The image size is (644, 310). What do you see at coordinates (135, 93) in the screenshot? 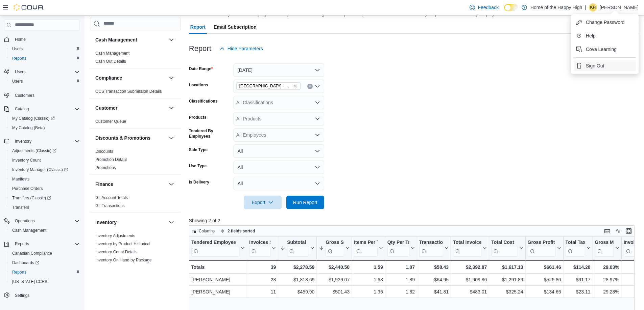
I see `div: Compliance` at bounding box center [135, 93].